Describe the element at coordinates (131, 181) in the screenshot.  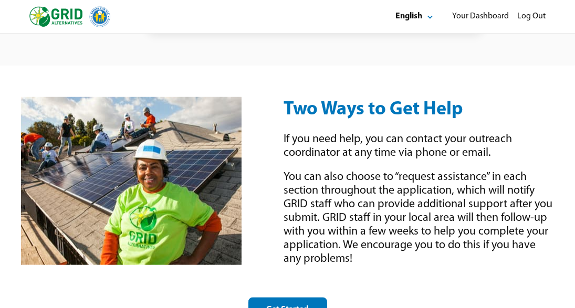
I see `img: Grid Alternatives - Energy For All` at that location.